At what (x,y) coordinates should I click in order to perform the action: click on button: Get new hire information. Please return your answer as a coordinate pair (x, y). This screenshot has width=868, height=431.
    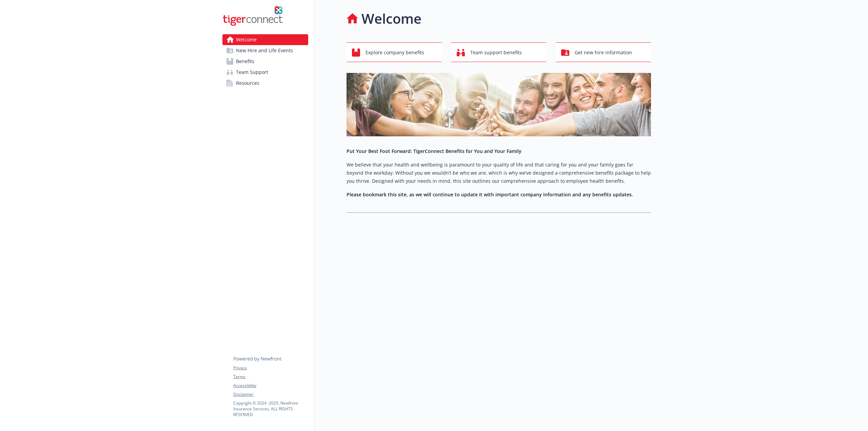
    Looking at the image, I should click on (603, 52).